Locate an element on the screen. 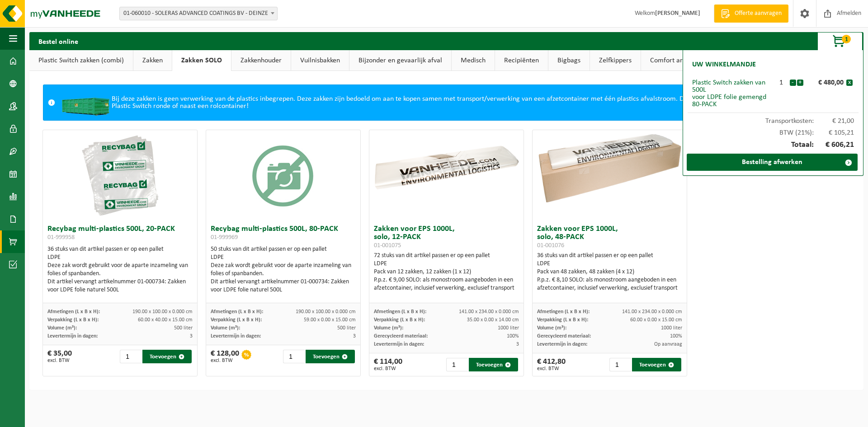 This screenshot has height=427, width=868. div: € 480,00 is located at coordinates (826, 83).